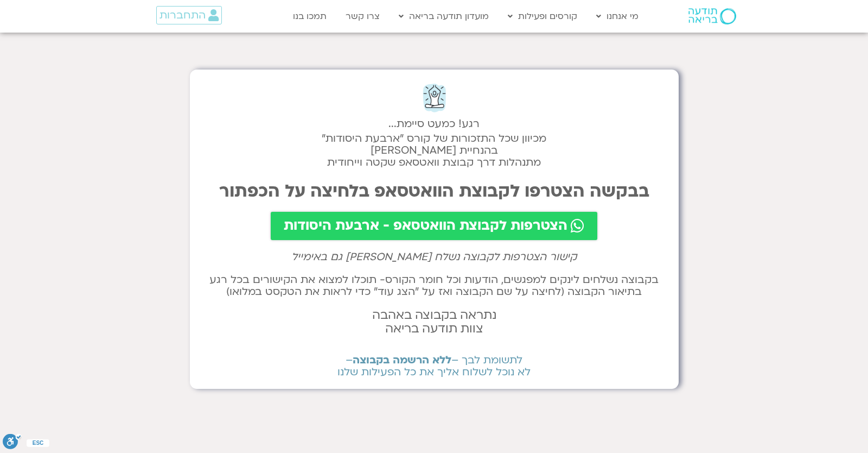  Describe the element at coordinates (434, 322) in the screenshot. I see `h2: נתראה בקבוצה באהבה צוות תודעה בריאה` at that location.